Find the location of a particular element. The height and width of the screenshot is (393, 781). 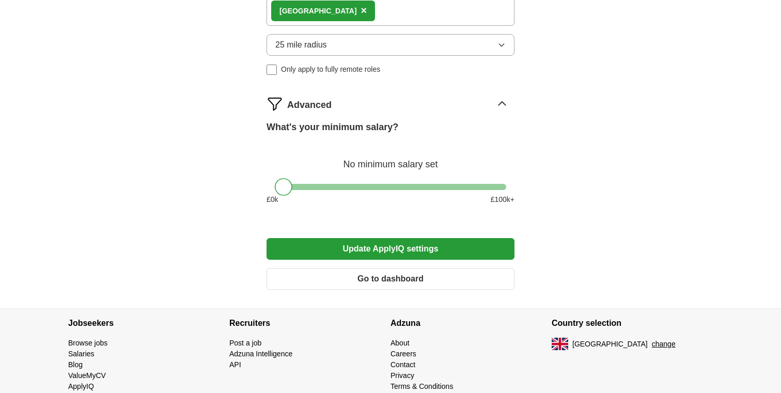

a: Contact is located at coordinates (403, 365).